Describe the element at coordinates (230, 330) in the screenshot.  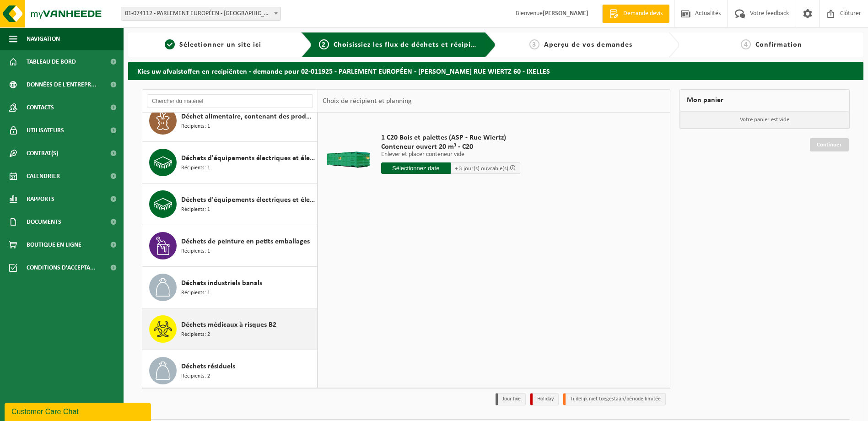
I see `button: Déchets médicaux à risques B2 Récipients: 2` at that location.